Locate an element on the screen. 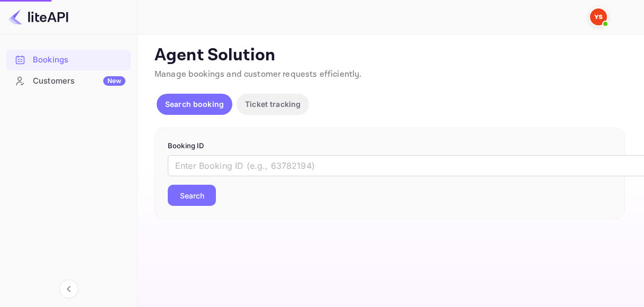 This screenshot has height=307, width=644. p: Search booking is located at coordinates (194, 104).